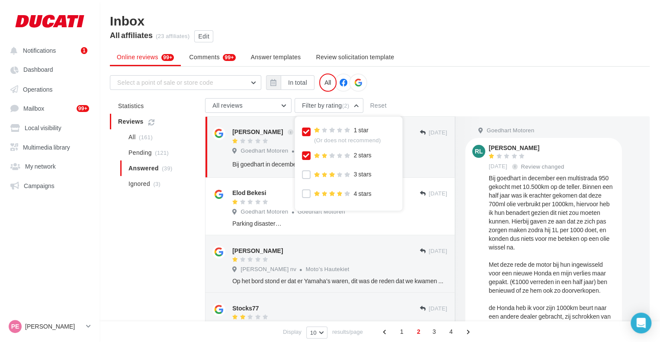 The width and height of the screenshot is (660, 342). What do you see at coordinates (343, 174) in the screenshot?
I see `div: 3 stars` at bounding box center [343, 174].